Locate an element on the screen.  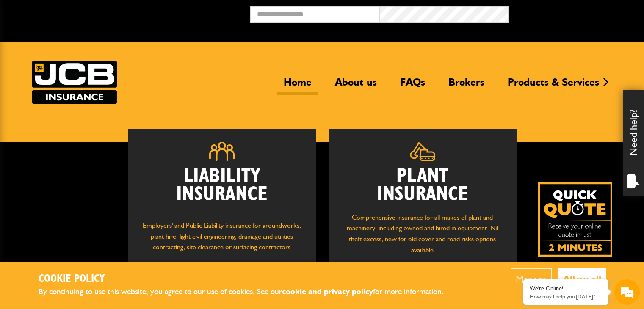
a: Home is located at coordinates (298, 86).